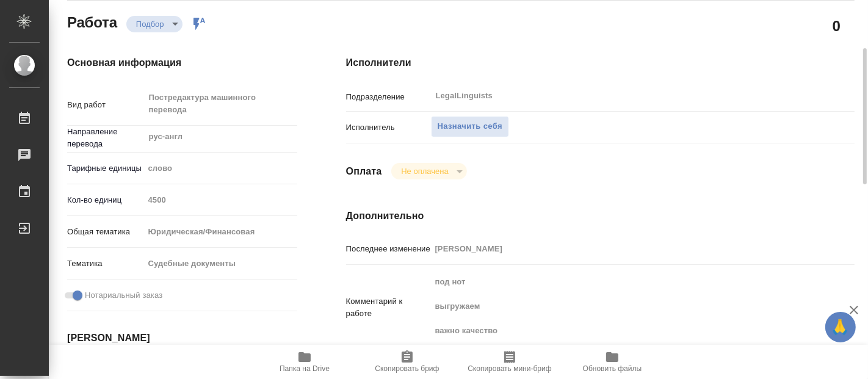 The height and width of the screenshot is (379, 868). I want to click on button: Не оплачена, so click(424, 171).